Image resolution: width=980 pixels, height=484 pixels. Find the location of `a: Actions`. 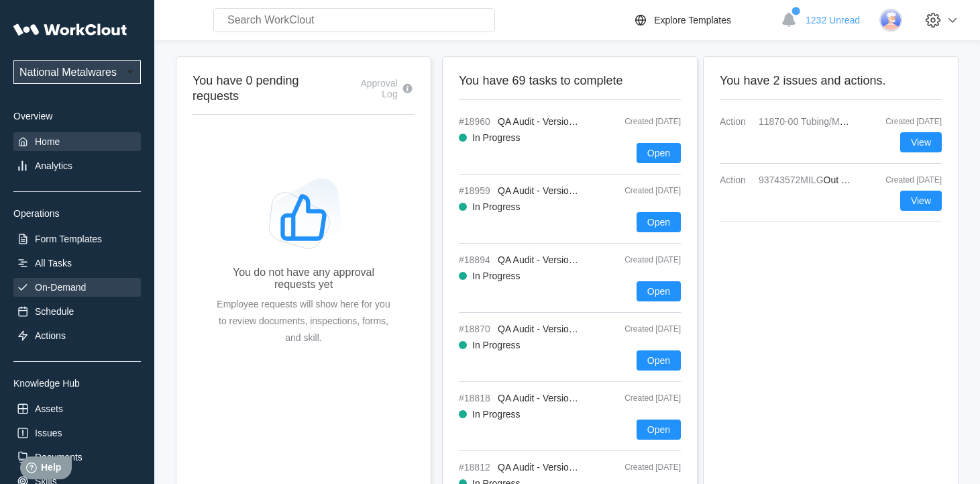

a: Actions is located at coordinates (77, 336).